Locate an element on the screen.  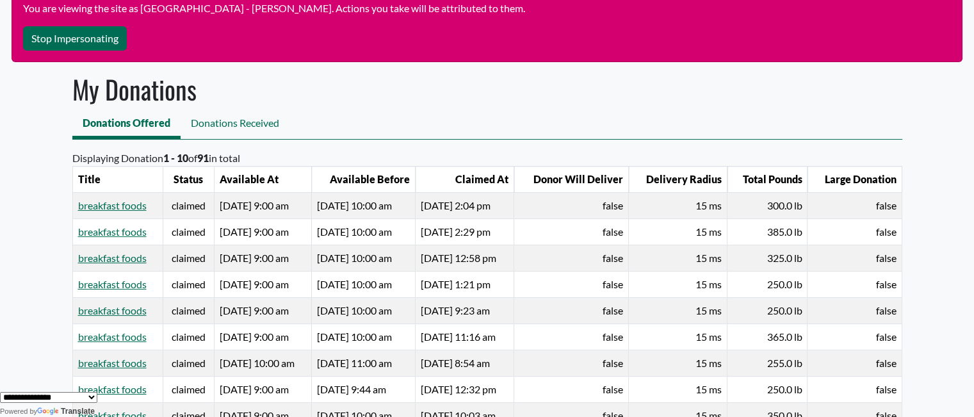
td: 255.0 lb is located at coordinates (767, 363).